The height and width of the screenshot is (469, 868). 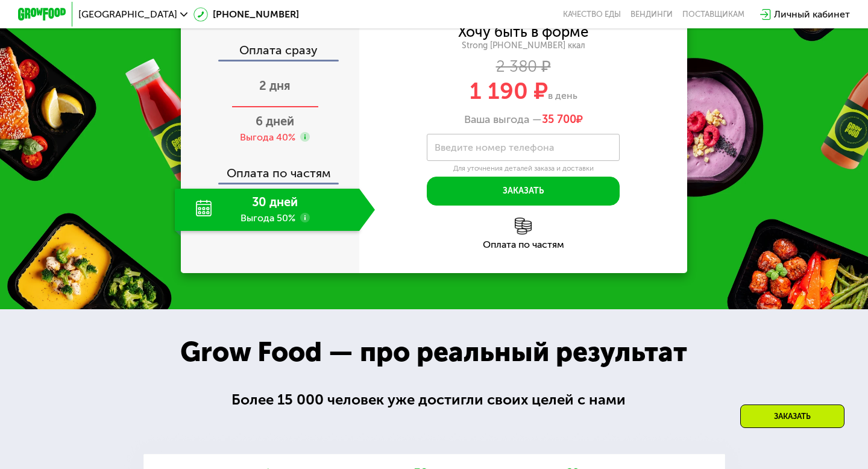 What do you see at coordinates (509, 91) in the screenshot?
I see `span: 1 190 ₽` at bounding box center [509, 91].